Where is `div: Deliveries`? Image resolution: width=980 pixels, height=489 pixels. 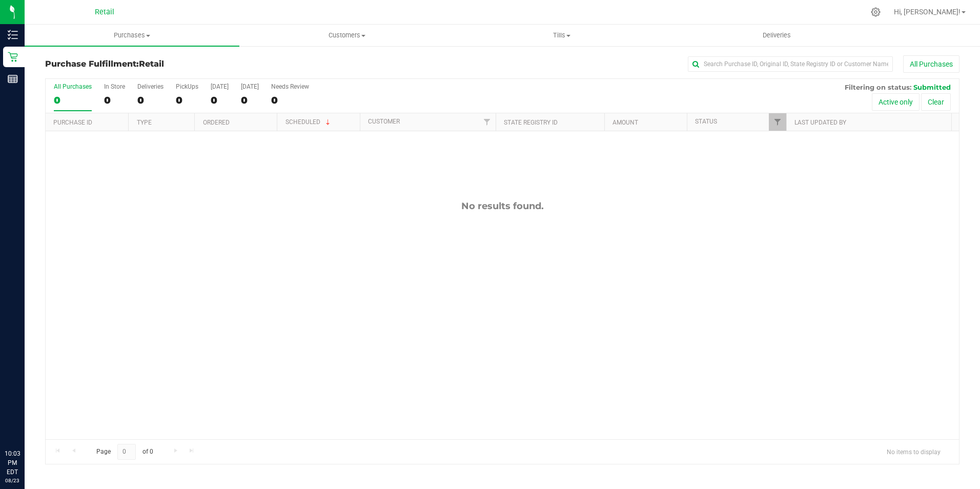 div: Deliveries is located at coordinates (150, 86).